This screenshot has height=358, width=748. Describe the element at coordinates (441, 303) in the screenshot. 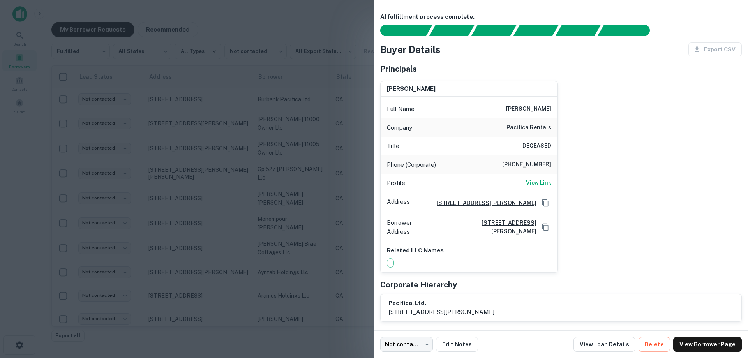

I see `h6: pacifica, ltd.` at that location.